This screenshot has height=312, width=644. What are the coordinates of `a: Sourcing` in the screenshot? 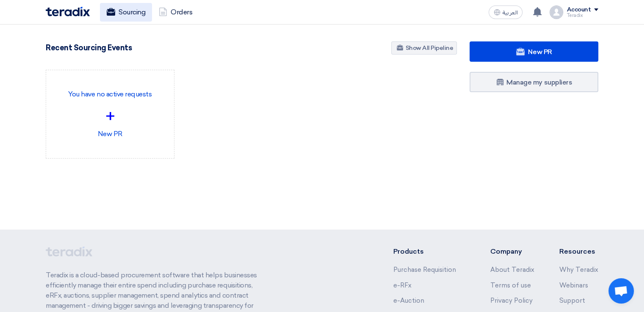 It's located at (126, 12).